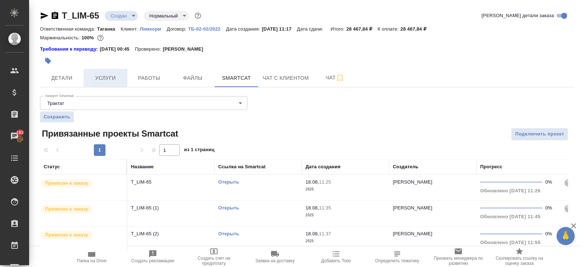 Image resolution: width=582 pixels, height=267 pixels. Describe the element at coordinates (164, 16) in the screenshot. I see `button: Нормальный` at that location.